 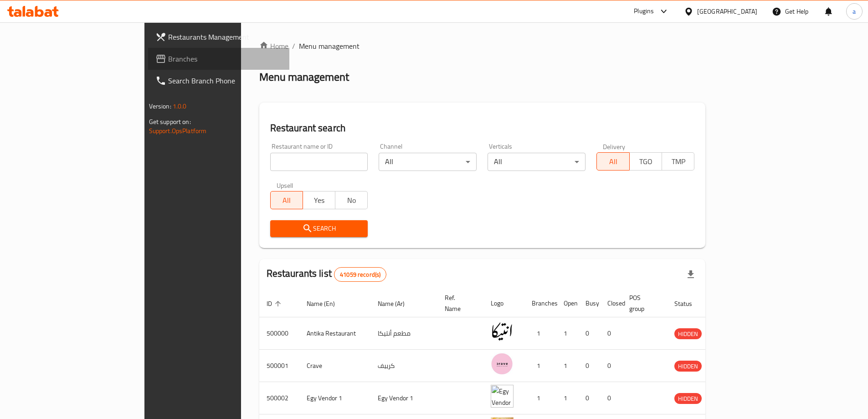 I want to click on span: Get support on:, so click(x=170, y=122).